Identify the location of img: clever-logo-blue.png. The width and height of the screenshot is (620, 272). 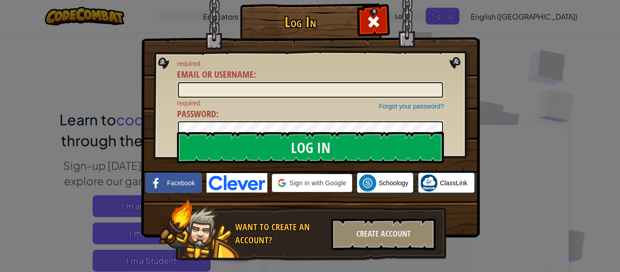
(237, 182).